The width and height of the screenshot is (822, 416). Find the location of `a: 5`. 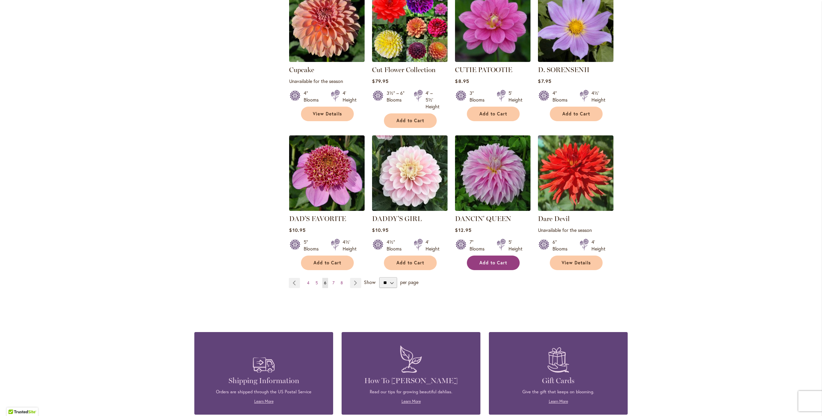

a: 5 is located at coordinates (317, 283).